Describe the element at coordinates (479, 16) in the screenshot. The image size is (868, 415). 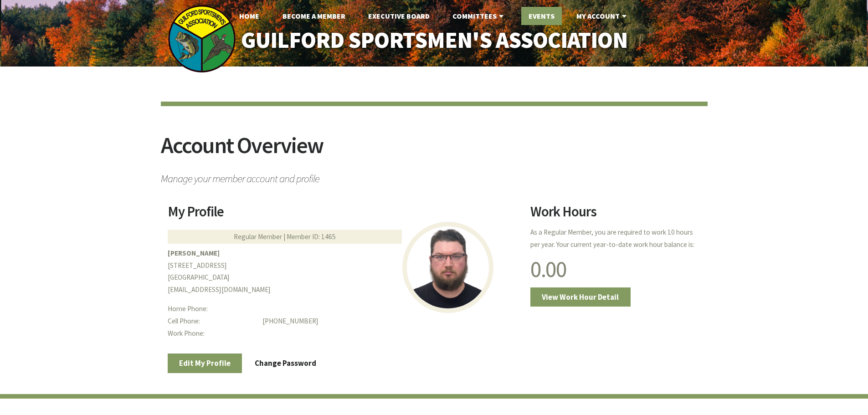
I see `a: Committees` at that location.